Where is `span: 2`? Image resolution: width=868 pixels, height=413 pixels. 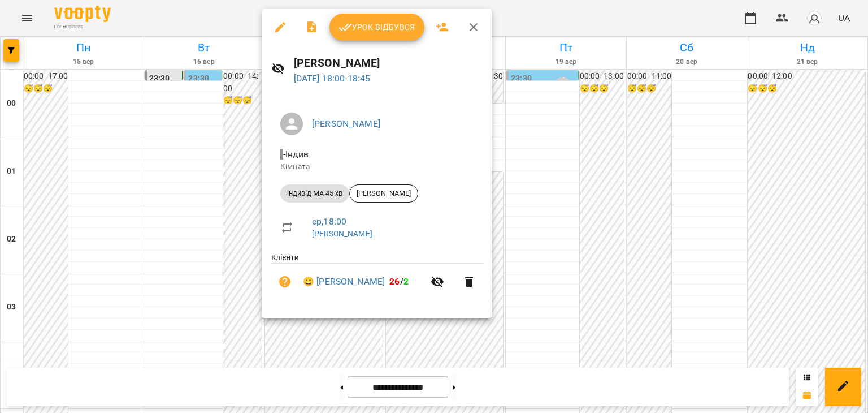 span: 2 is located at coordinates (406, 281).